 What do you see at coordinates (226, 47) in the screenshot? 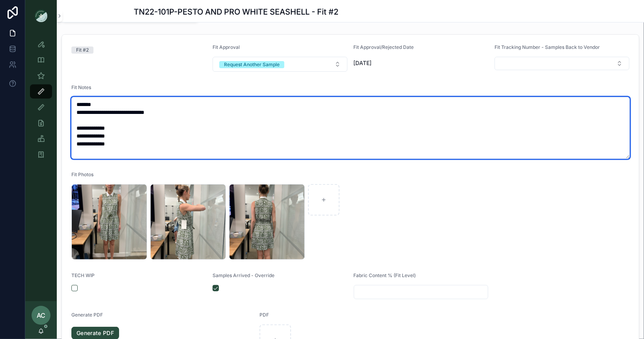
I see `span: Fit Approval` at bounding box center [226, 47].